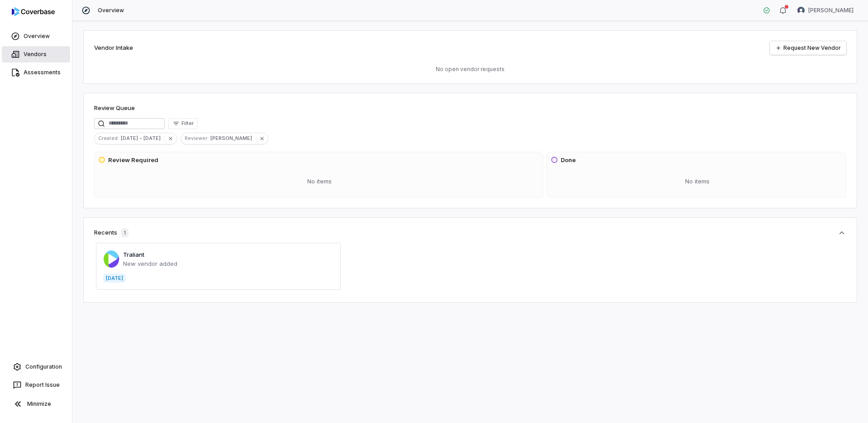 The height and width of the screenshot is (423, 868). Describe the element at coordinates (108, 138) in the screenshot. I see `span: Created :` at that location.